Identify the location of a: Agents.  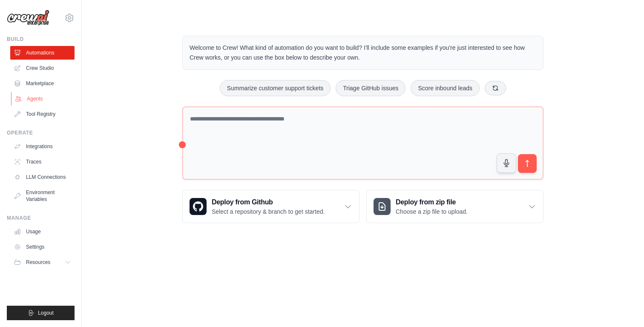
(43, 99).